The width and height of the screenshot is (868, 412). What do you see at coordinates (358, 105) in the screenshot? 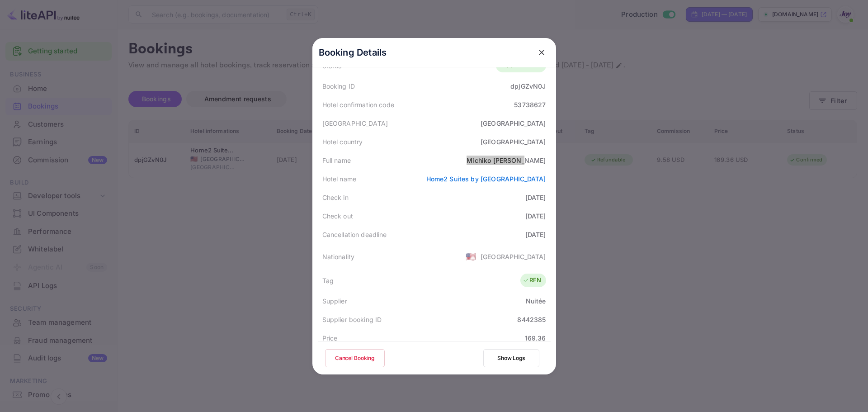
I see `div: Hotel confirmation code` at bounding box center [358, 105].